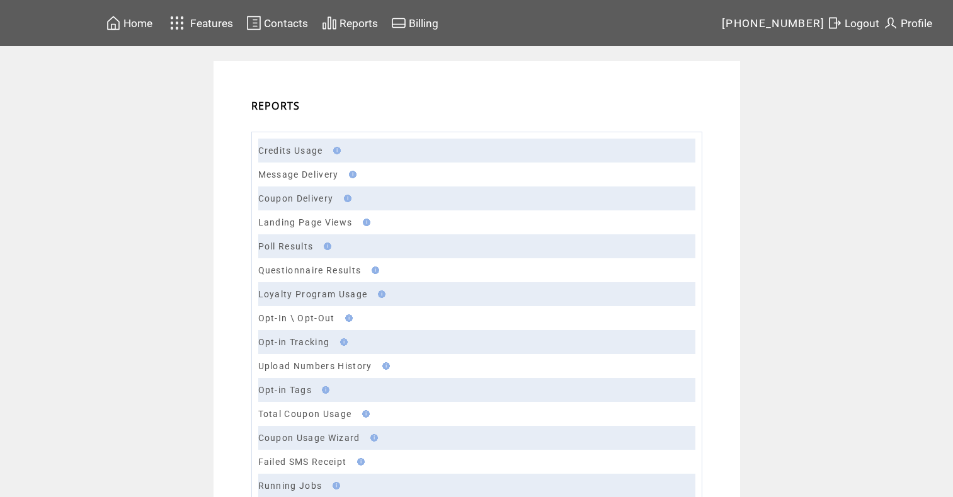 This screenshot has width=953, height=497. What do you see at coordinates (309, 438) in the screenshot?
I see `a: Coupon Usage Wizard` at bounding box center [309, 438].